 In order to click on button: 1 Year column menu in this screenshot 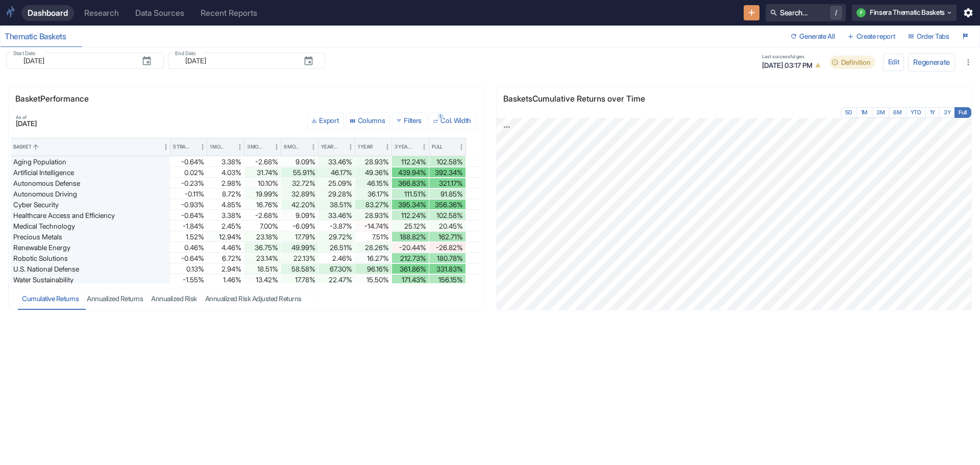, I will do `click(387, 147)`.